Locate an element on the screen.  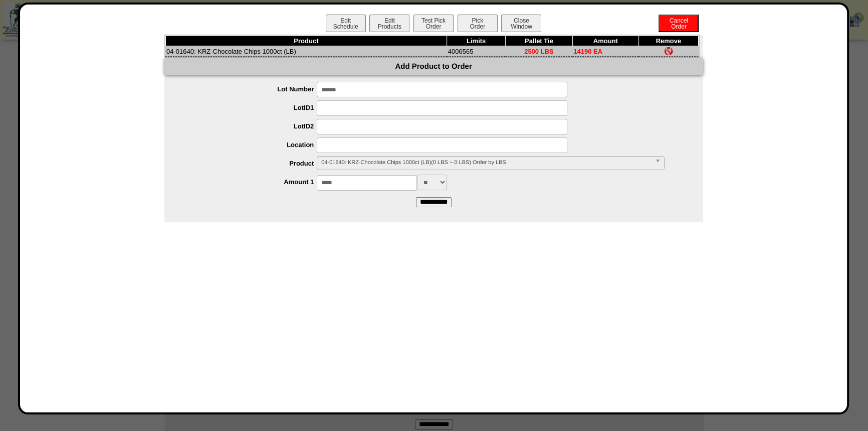
th: Pallet Tie is located at coordinates (539, 41).